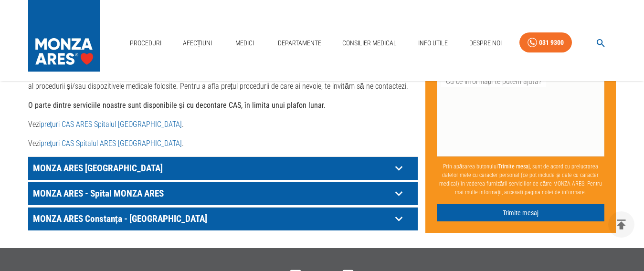 The image size is (644, 271). Describe the element at coordinates (521, 212) in the screenshot. I see `button: Trimite mesaj` at that location.